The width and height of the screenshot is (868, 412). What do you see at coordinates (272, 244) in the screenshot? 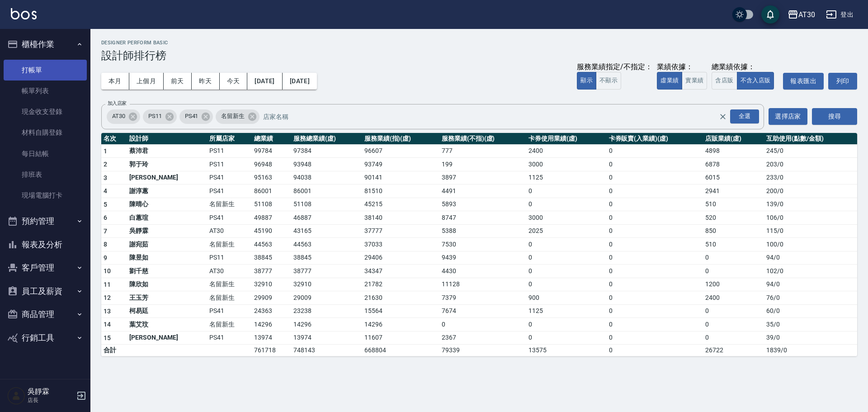
I see `td: 44563` at bounding box center [272, 244].